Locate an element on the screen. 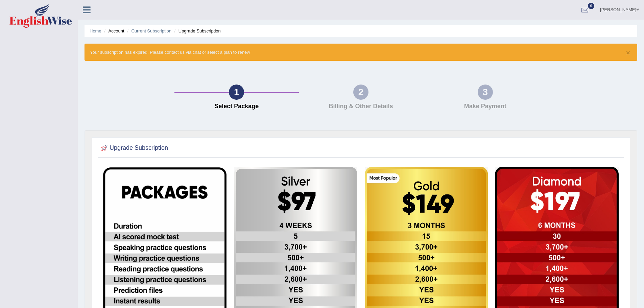  a: Home is located at coordinates (95, 31).